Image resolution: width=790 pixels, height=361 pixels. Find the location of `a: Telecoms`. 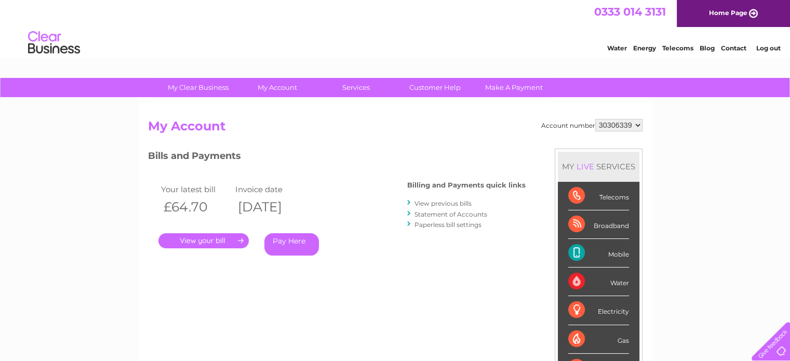

a: Telecoms is located at coordinates (678, 48).